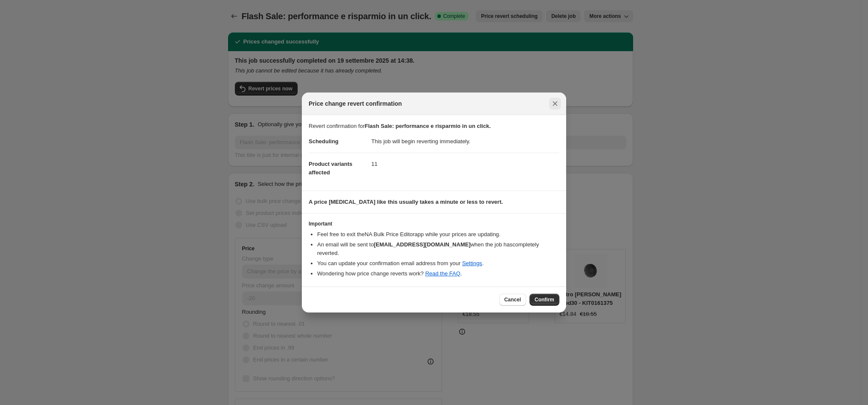 This screenshot has height=405, width=868. Describe the element at coordinates (434, 126) in the screenshot. I see `p: Revert confirmation for` at that location.